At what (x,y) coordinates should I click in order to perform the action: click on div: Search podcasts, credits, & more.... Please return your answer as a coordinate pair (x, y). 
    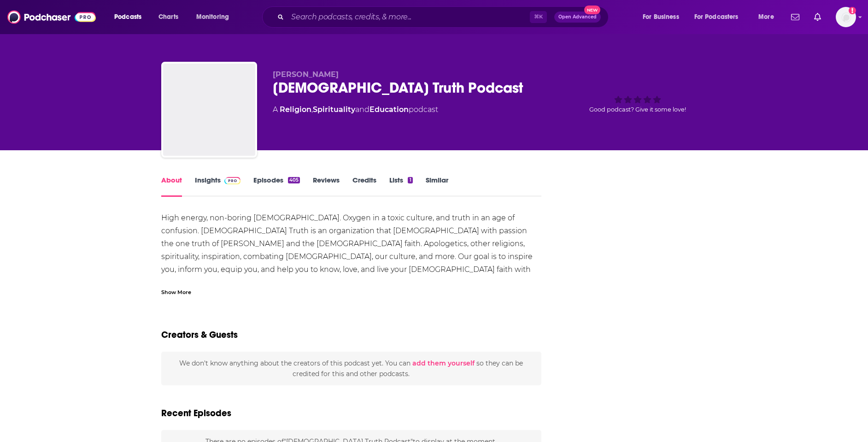
    Looking at the image, I should click on (444, 17).